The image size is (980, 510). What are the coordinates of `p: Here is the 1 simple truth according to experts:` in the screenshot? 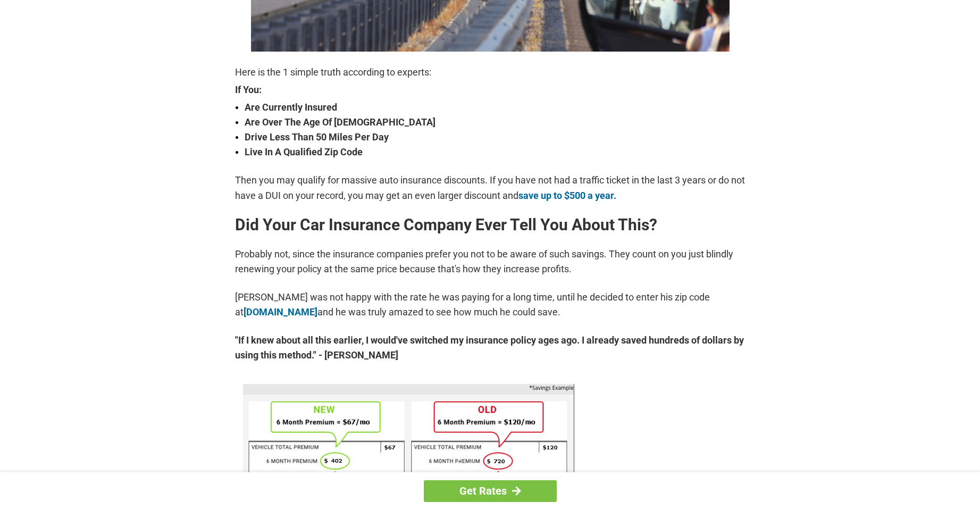 It's located at (490, 72).